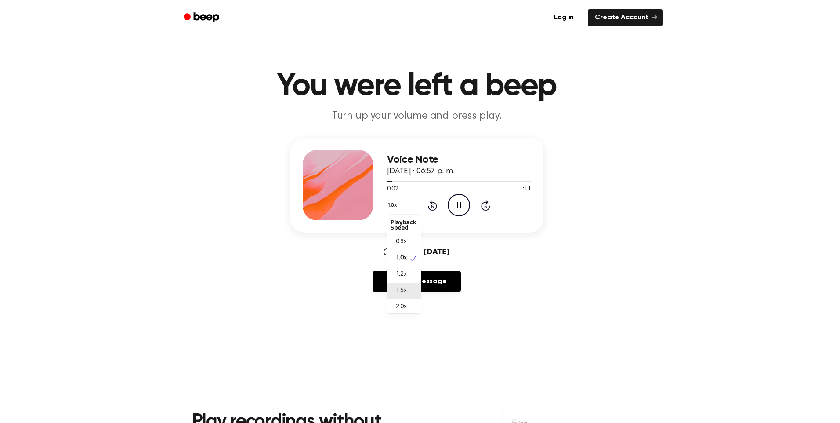 The image size is (840, 423). Describe the element at coordinates (394, 205) in the screenshot. I see `button: 1.0x` at that location.